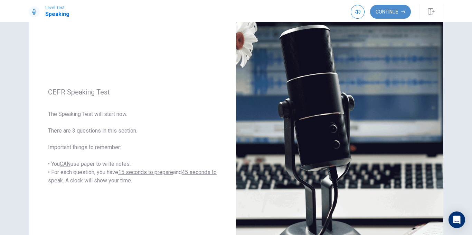 Image resolution: width=472 pixels, height=235 pixels. I want to click on span: Level Test, so click(57, 8).